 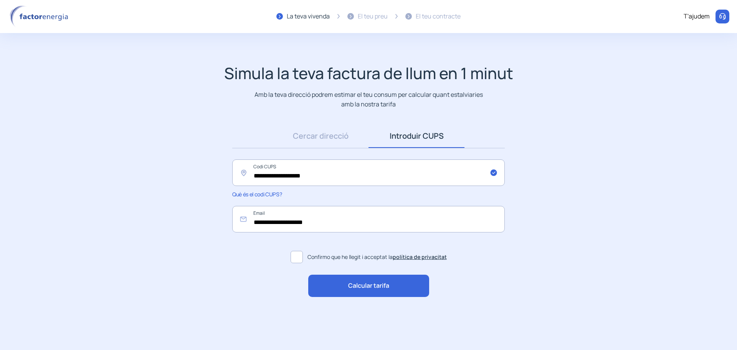 I want to click on span: Confirmo que he llegit i acceptat la, so click(x=377, y=257).